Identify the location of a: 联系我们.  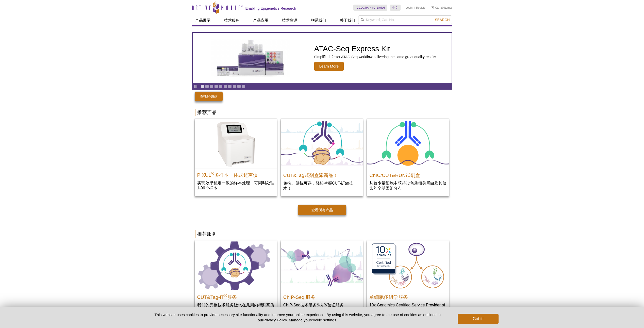
(319, 21).